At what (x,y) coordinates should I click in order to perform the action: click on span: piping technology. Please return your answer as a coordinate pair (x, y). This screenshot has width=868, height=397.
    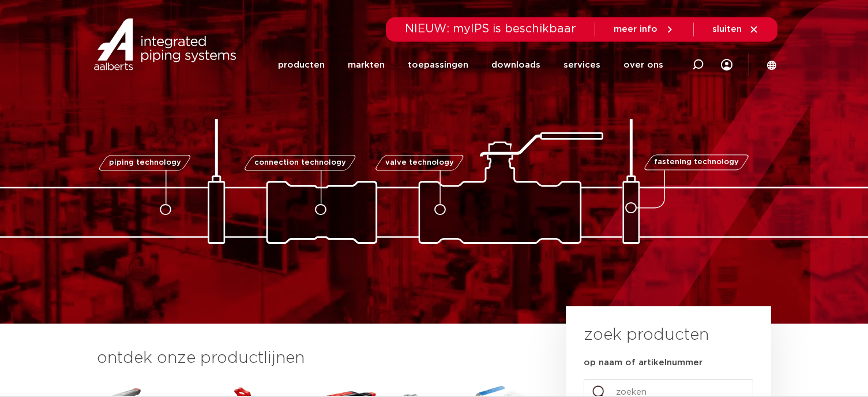
    Looking at the image, I should click on (145, 162).